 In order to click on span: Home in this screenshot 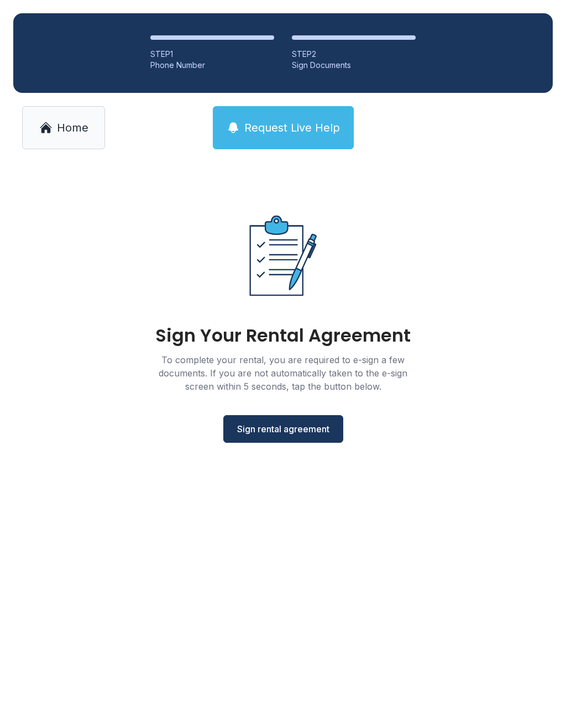, I will do `click(73, 128)`.